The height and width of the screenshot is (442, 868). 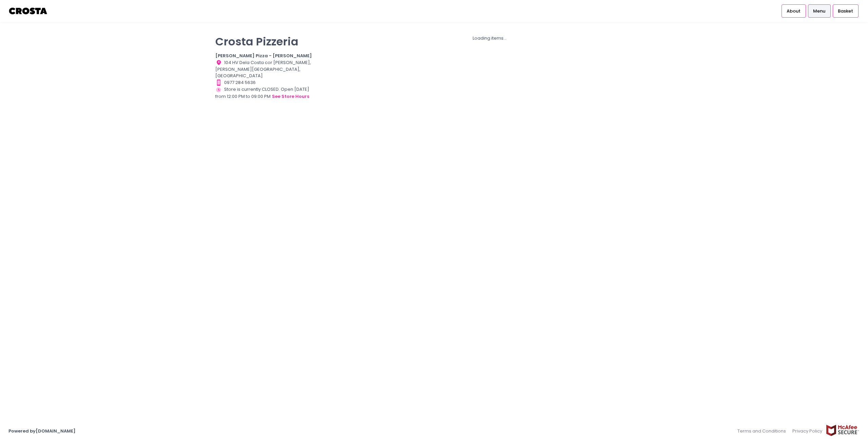 I want to click on a: Terms and Conditions, so click(x=763, y=431).